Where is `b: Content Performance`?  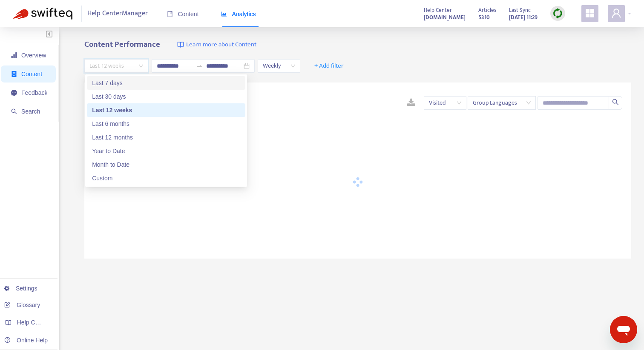
b: Content Performance is located at coordinates (123, 44).